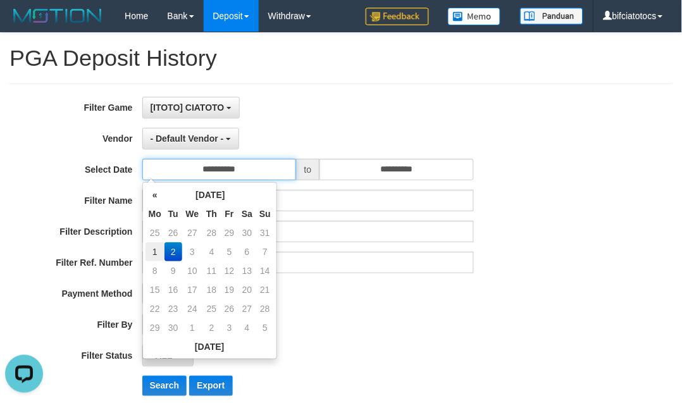 Image resolution: width=682 pixels, height=403 pixels. Describe the element at coordinates (211, 386) in the screenshot. I see `button: Export` at that location.